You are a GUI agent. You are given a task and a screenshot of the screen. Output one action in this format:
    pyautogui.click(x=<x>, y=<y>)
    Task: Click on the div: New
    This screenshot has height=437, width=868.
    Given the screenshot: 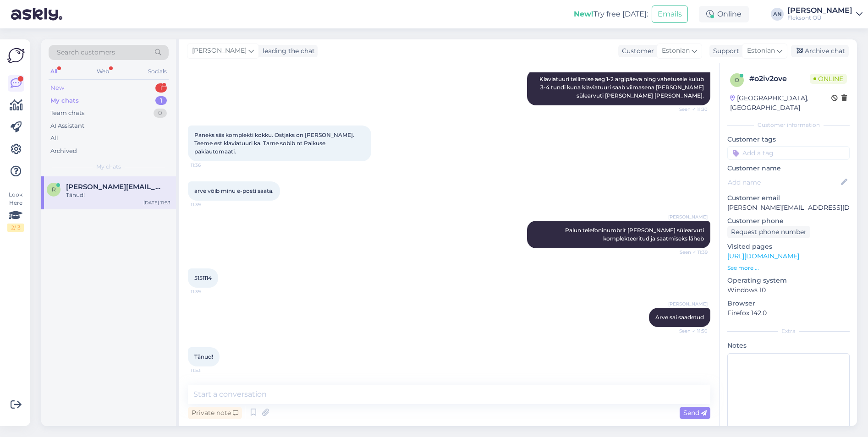 What is the action you would take?
    pyautogui.click(x=57, y=88)
    